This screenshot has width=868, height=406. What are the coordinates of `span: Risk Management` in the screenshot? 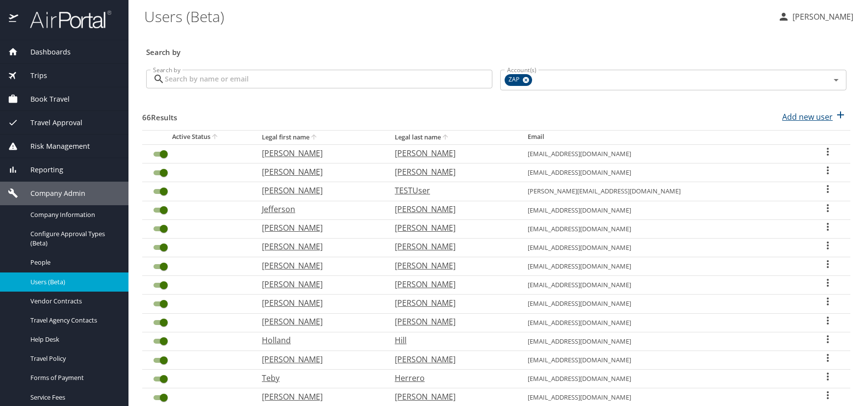 It's located at (54, 146).